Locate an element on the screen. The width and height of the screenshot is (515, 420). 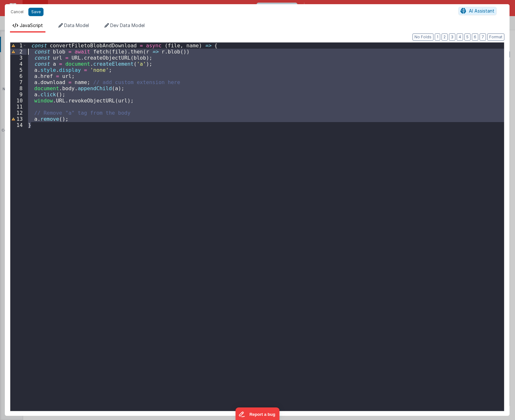
div: 8 is located at coordinates (18, 88).